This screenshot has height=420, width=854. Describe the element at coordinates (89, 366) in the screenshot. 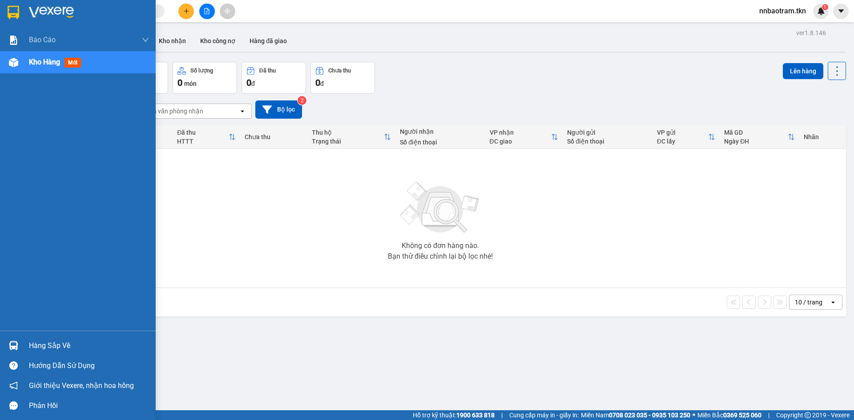

I see `div: Hướng dẫn sử dụng` at that location.